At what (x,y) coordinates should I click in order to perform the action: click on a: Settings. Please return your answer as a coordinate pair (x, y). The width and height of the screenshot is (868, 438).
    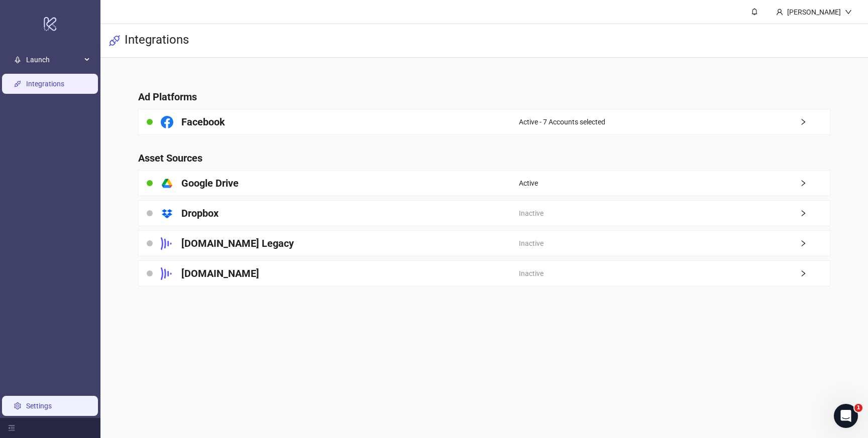
    Looking at the image, I should click on (39, 406).